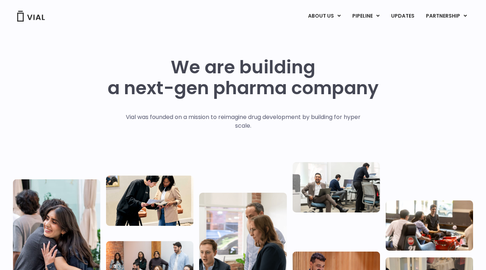  What do you see at coordinates (336, 187) in the screenshot?
I see `img: Three people working in an office` at bounding box center [336, 187].